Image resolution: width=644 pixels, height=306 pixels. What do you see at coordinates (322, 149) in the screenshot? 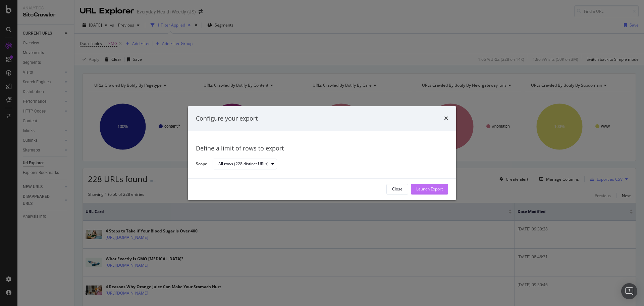
I see `div: Define a limit of rows to export` at bounding box center [322, 149].